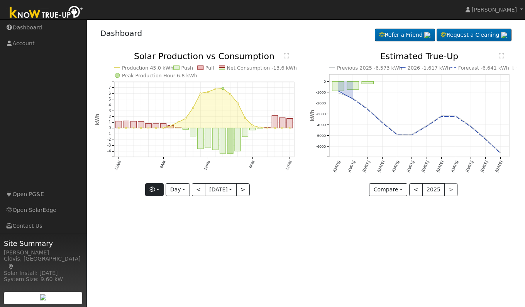 The image size is (525, 307). Describe the element at coordinates (388, 190) in the screenshot. I see `button: Compare` at that location.